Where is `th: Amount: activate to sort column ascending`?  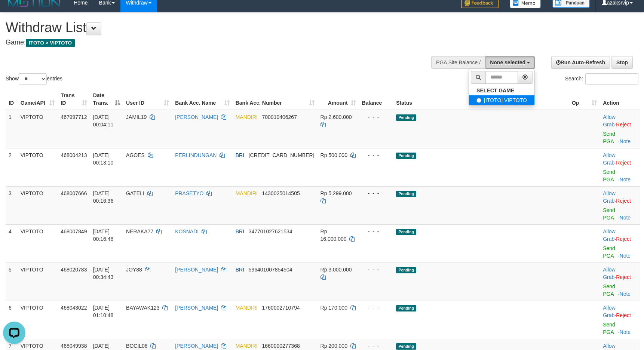 th: Amount: activate to sort column ascending is located at coordinates (338, 99).